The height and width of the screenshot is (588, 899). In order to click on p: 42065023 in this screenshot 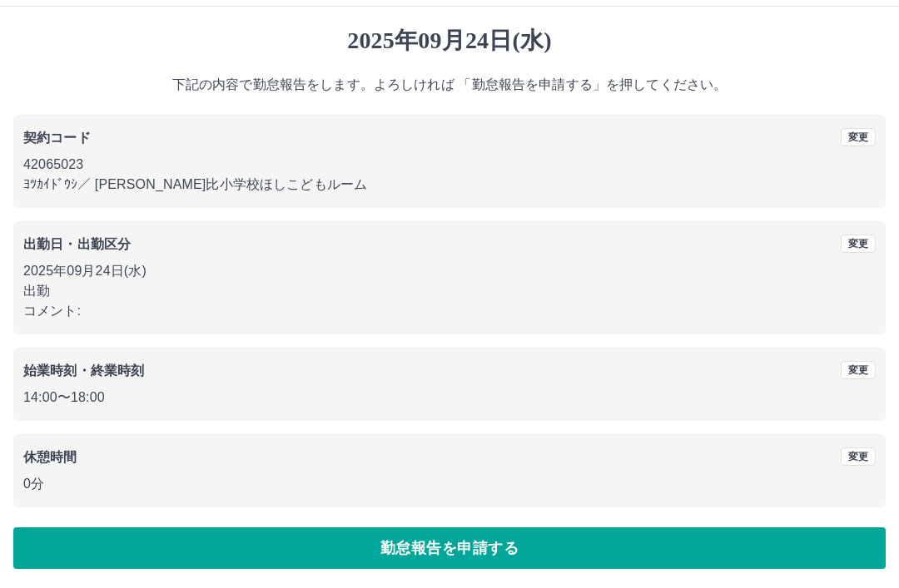, I will do `click(449, 165)`.